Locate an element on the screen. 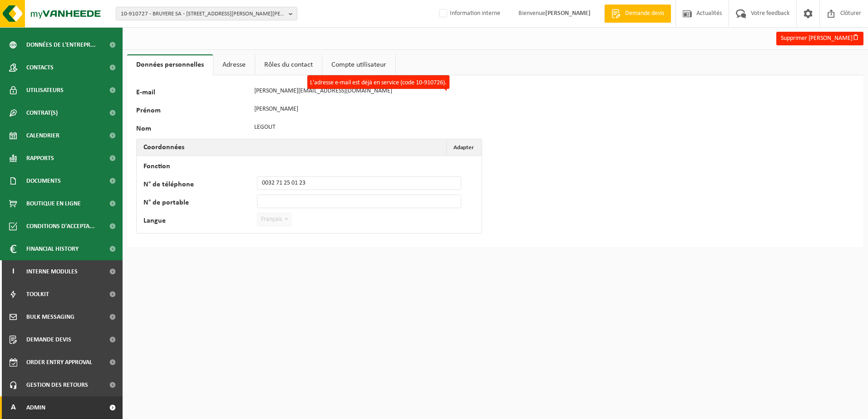 Image resolution: width=868 pixels, height=419 pixels. span: Financial History is located at coordinates (53, 249).